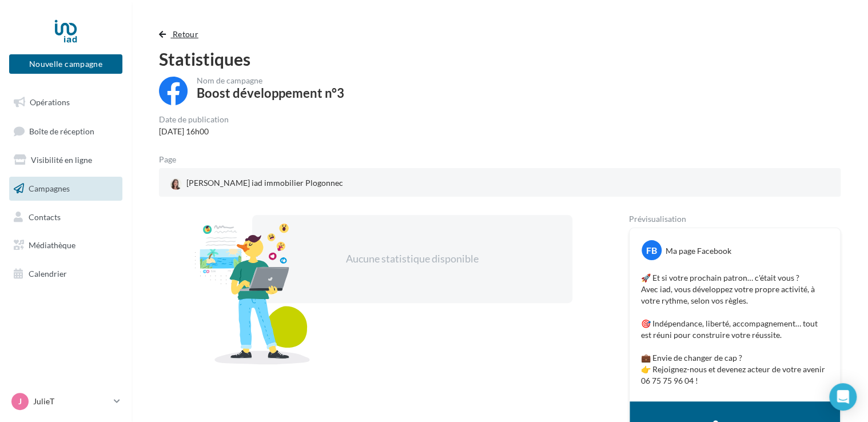 This screenshot has width=868, height=422. What do you see at coordinates (843, 397) in the screenshot?
I see `div: Open Intercom Messenger` at bounding box center [843, 397].